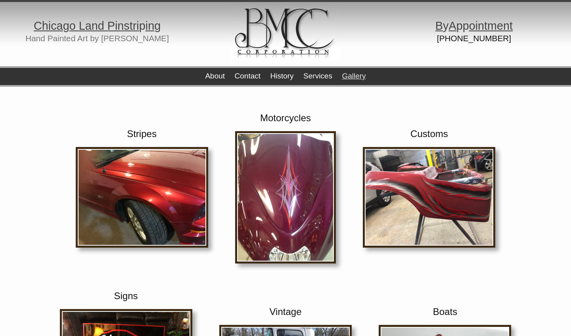 Image resolution: width=571 pixels, height=336 pixels. What do you see at coordinates (48, 26) in the screenshot?
I see `span: Chica` at bounding box center [48, 26].